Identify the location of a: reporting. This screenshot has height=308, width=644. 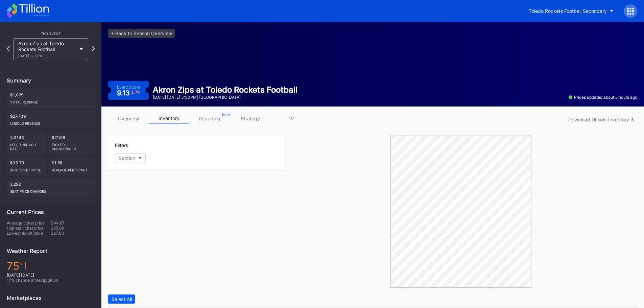
(210, 118).